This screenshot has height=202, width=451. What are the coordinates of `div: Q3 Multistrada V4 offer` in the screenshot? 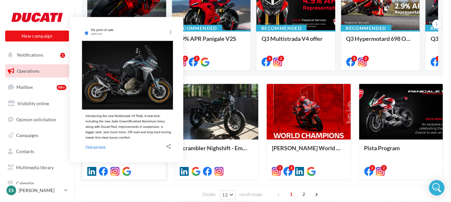 It's located at (296, 42).